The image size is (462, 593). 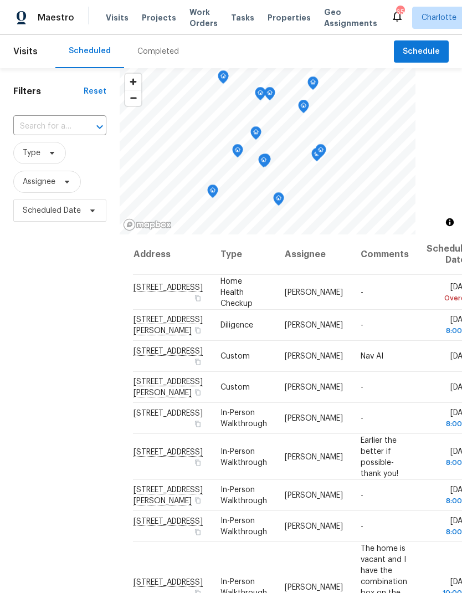 I want to click on span: Geo Assignments, so click(x=351, y=18).